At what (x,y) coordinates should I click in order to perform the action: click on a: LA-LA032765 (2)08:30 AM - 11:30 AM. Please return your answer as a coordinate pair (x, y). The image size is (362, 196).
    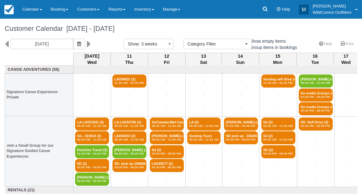
    Looking at the image, I should click on (129, 124).